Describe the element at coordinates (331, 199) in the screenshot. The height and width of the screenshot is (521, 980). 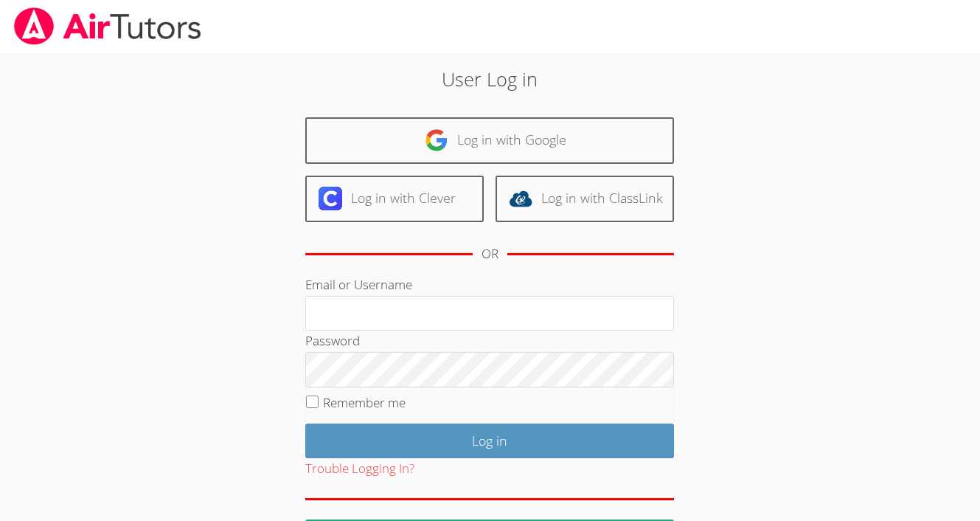
I see `img: clever-logo-6eab21bc6e7a338710f1a6ff85c0baf02591cd810cc4098c63d3a4b26e2feb20.svg` at that location.